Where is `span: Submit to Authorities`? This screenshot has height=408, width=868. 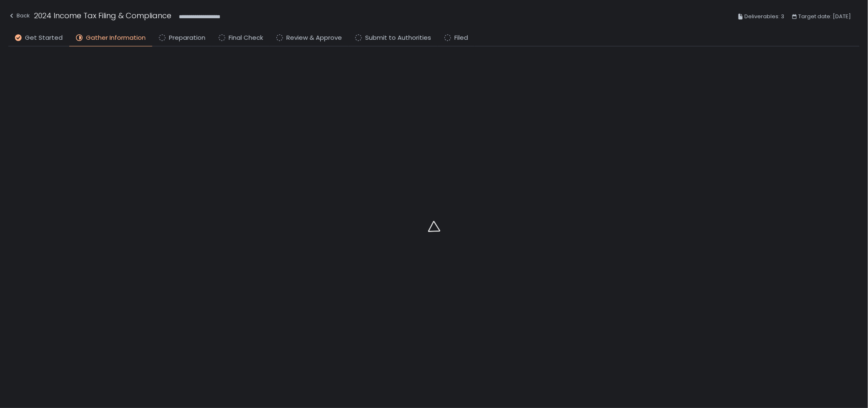 span: Submit to Authorities is located at coordinates (398, 38).